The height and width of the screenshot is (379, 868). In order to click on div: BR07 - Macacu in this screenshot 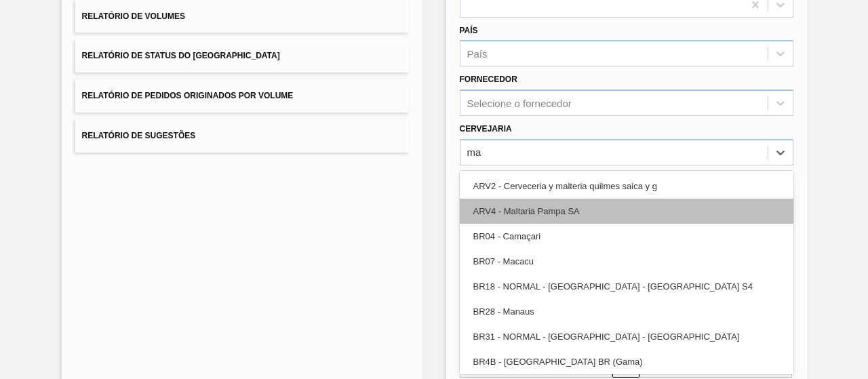, I will do `click(626, 261)`.